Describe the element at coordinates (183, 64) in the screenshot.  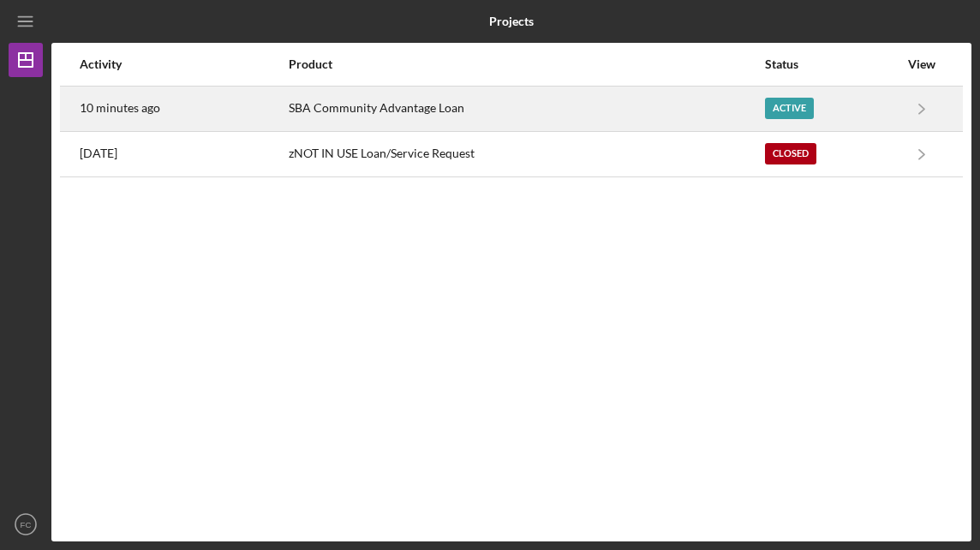
I see `div: Activity` at that location.